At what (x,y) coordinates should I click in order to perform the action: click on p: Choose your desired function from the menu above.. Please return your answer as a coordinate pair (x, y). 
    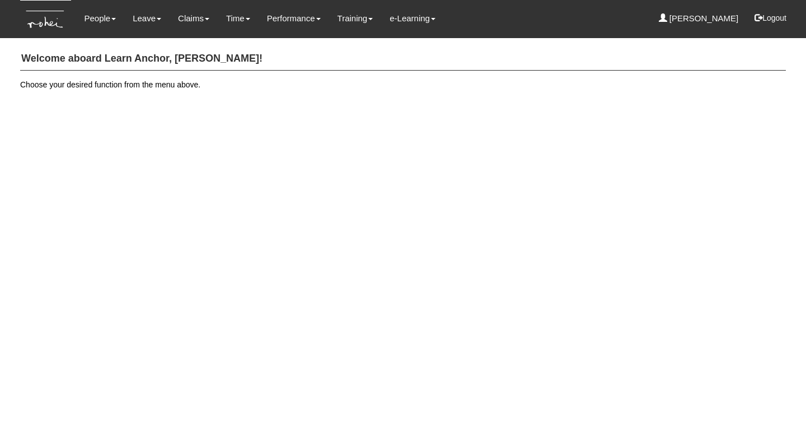
    Looking at the image, I should click on (403, 85).